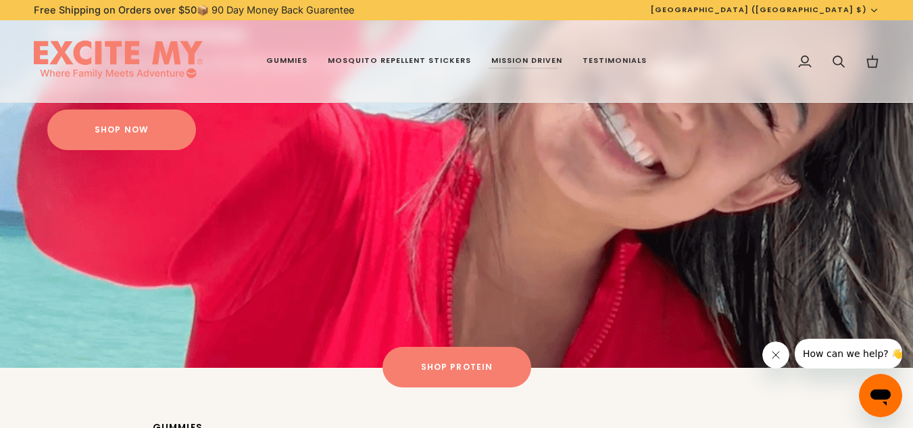 This screenshot has height=428, width=913. What do you see at coordinates (399, 61) in the screenshot?
I see `span: Mosquito Repellent Stickers` at bounding box center [399, 61].